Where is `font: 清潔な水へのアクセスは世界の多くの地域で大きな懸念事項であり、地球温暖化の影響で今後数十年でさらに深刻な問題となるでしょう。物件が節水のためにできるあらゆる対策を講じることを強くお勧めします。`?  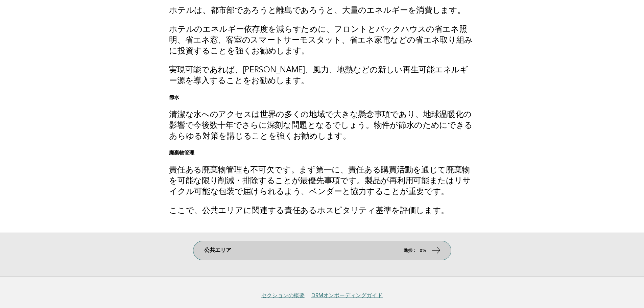
font: 清潔な水へのアクセスは世界の多くの地域で大きな懸念事項であり、地球温暖化の影響で今後数十年でさらに深刻な問題となるでしょう。物件が節水のためにできるあらゆる対策を講じることを強くお勧めします。 is located at coordinates (321, 126).